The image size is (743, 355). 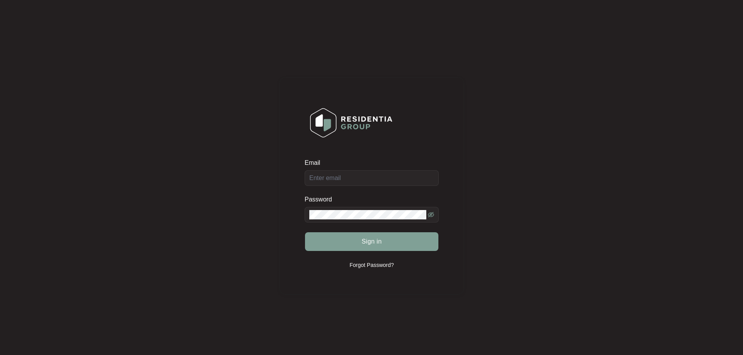 What do you see at coordinates (372, 242) in the screenshot?
I see `button: Sign in` at bounding box center [372, 242].